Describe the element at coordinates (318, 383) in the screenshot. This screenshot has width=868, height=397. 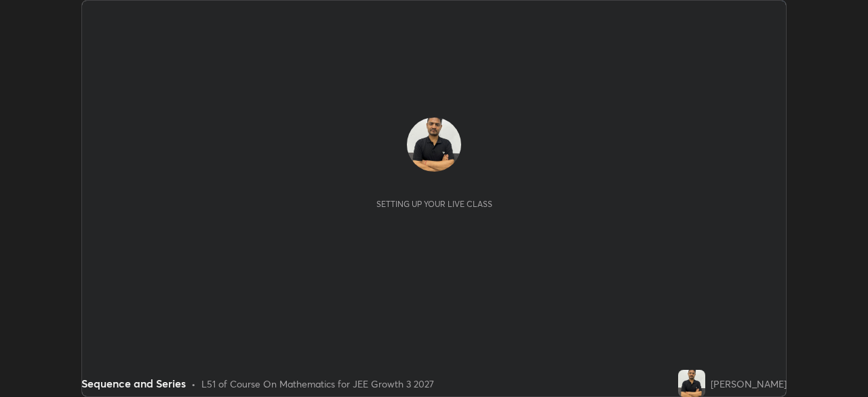
I see `div: L51 of Course On Mathematics for JEE Growth 3 2027` at that location.